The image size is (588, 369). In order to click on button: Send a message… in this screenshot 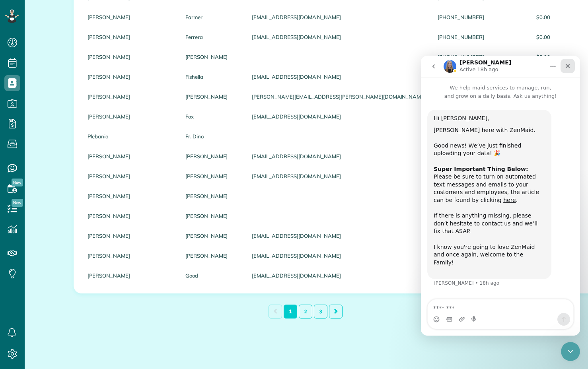, I will do `click(143, 263)`.